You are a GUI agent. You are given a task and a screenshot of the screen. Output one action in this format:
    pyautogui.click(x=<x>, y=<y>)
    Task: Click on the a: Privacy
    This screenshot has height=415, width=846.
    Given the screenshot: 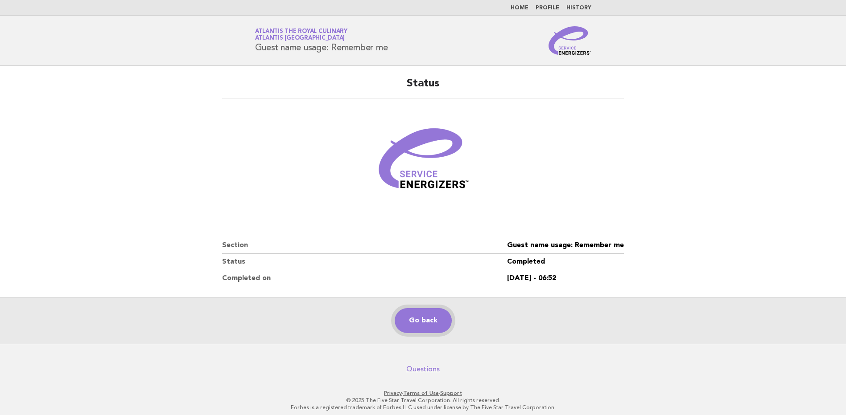 What is the action you would take?
    pyautogui.click(x=393, y=394)
    